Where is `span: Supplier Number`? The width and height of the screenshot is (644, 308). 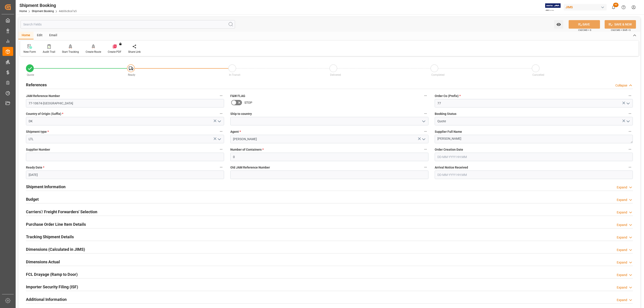 span: Supplier Number is located at coordinates (38, 149).